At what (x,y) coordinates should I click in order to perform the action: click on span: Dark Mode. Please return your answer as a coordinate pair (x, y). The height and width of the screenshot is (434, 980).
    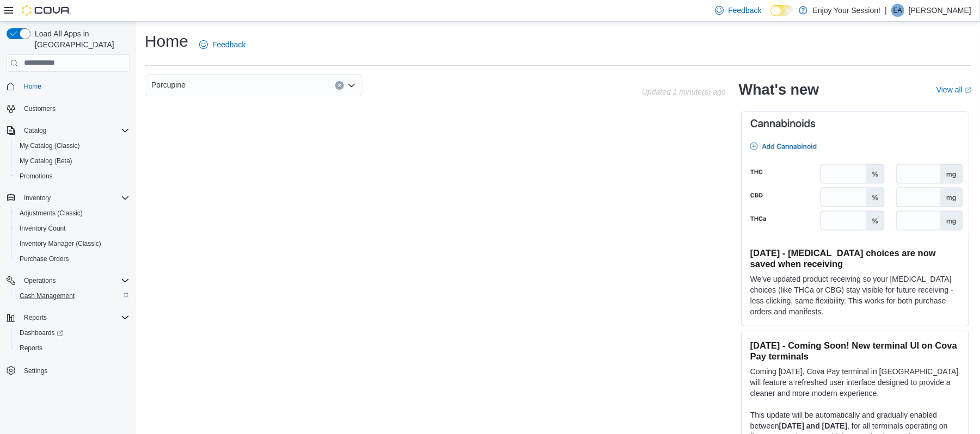
    Looking at the image, I should click on (770, 17).